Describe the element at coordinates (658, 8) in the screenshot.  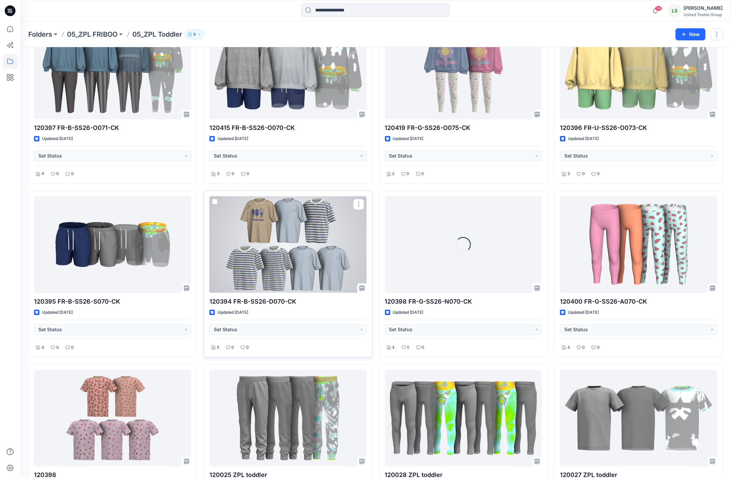
I see `span: 96` at that location.